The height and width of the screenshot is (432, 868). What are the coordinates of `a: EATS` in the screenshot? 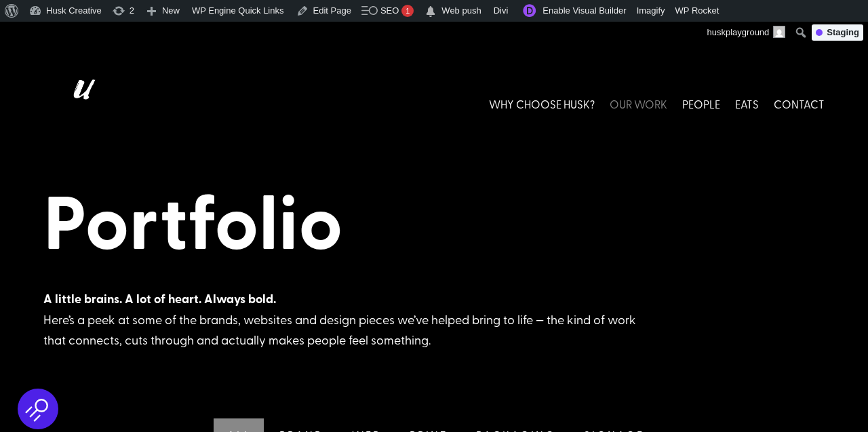 It's located at (747, 104).